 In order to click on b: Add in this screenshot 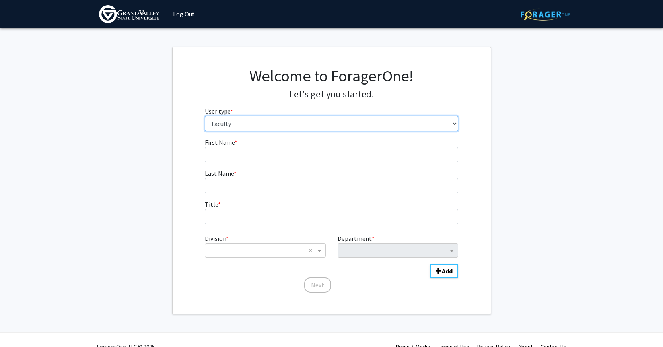, I will do `click(447, 271)`.